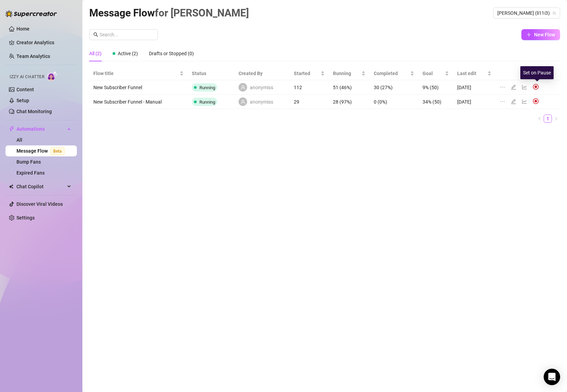 Image resolution: width=567 pixels, height=392 pixels. What do you see at coordinates (44, 43) in the screenshot?
I see `a: Creator Analytics` at bounding box center [44, 43].